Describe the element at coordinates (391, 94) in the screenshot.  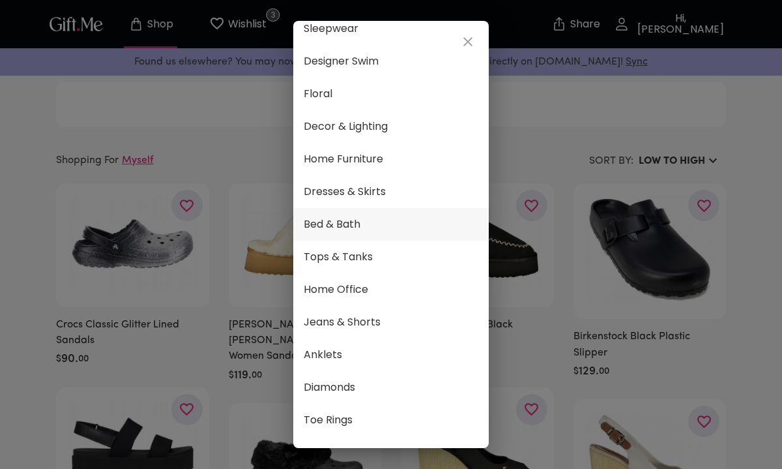
I see `span: Floral` at that location.